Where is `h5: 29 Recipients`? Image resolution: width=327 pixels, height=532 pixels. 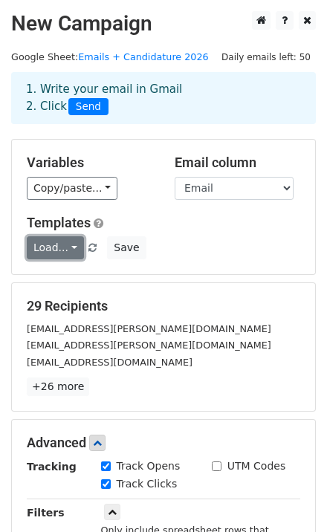 h5: 29 Recipients is located at coordinates (163, 306).